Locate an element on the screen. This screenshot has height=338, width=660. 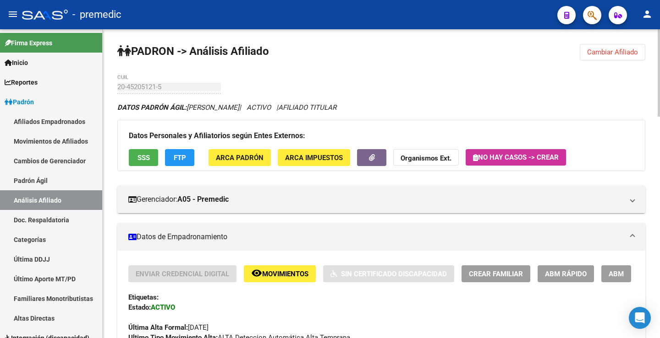
strong: PADRON -> Análisis Afiliado is located at coordinates (193, 51).